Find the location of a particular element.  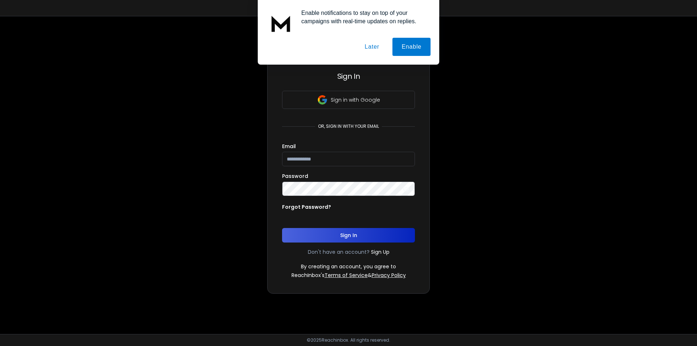

span: Terms of Service is located at coordinates (346, 275).